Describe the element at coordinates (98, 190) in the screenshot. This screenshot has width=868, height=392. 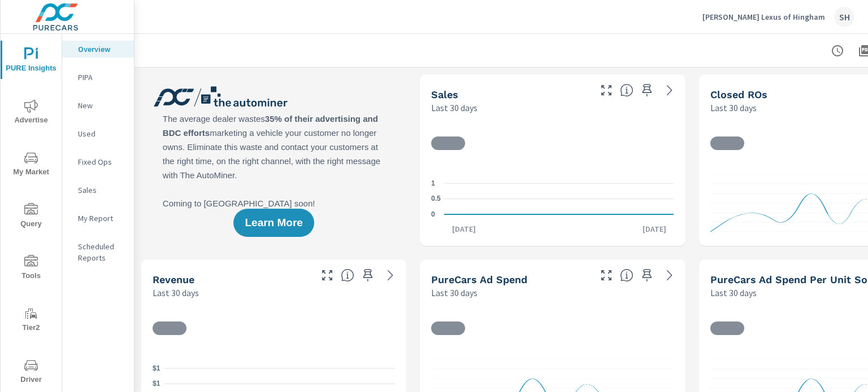
I see `div: Sales` at that location.